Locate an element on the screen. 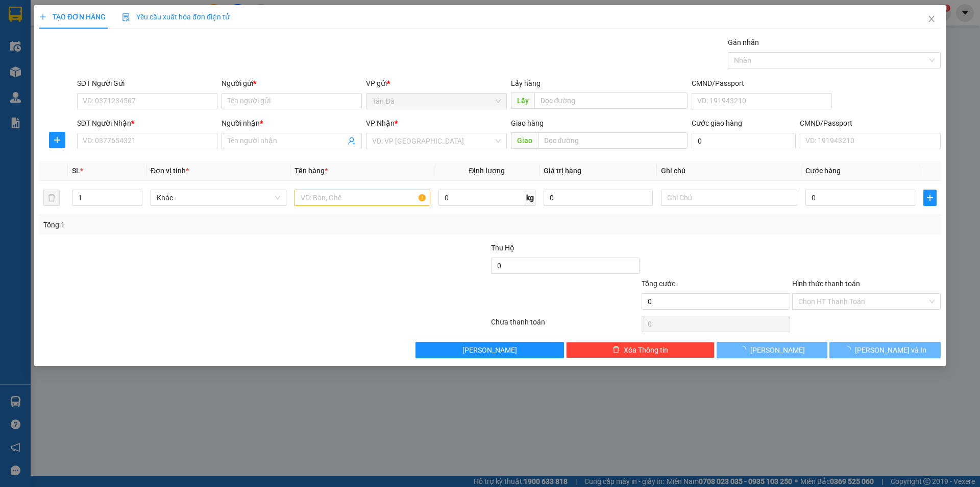  span: Định lượng is located at coordinates (487, 171).